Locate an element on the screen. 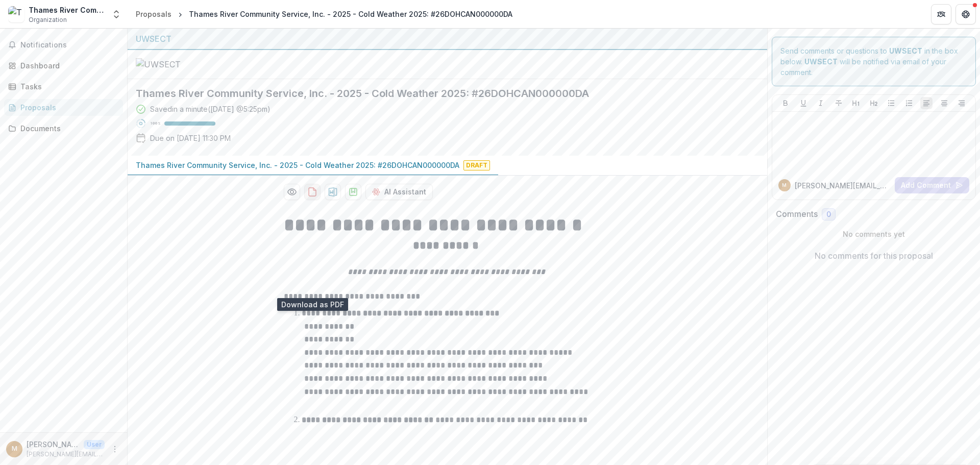  img: UWSECT is located at coordinates (187, 64).